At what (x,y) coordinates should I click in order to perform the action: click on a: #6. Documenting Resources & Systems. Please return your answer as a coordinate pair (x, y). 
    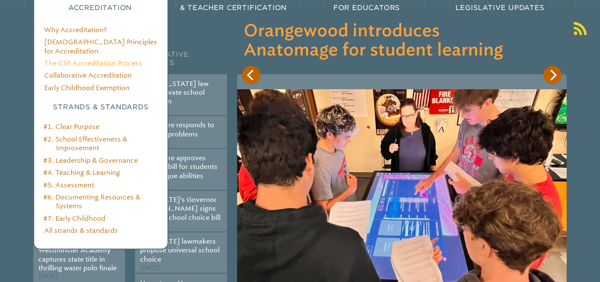
    Looking at the image, I should click on (92, 201).